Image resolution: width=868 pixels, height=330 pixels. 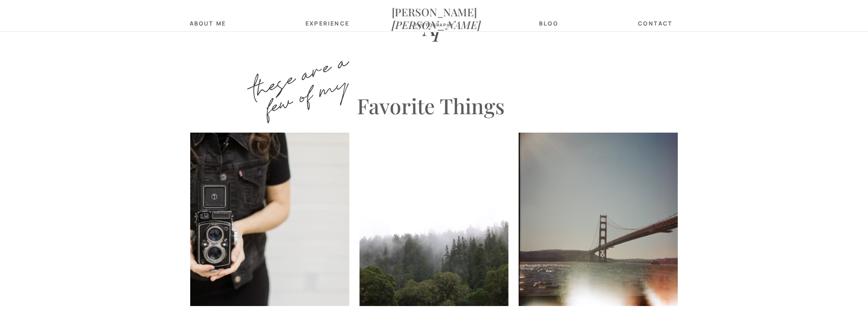 I want to click on nav: photography, so click(x=434, y=26).